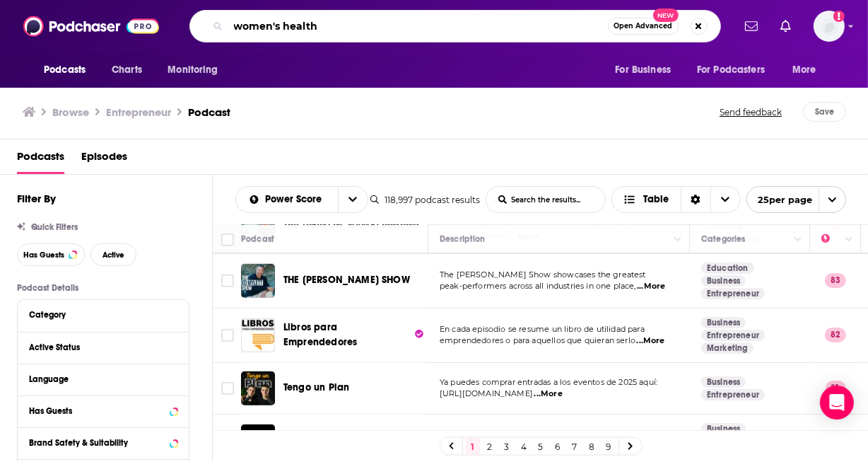 Image resolution: width=868 pixels, height=462 pixels. What do you see at coordinates (258, 281) in the screenshot?
I see `img: THE ED MYLETT SHOW` at bounding box center [258, 281].